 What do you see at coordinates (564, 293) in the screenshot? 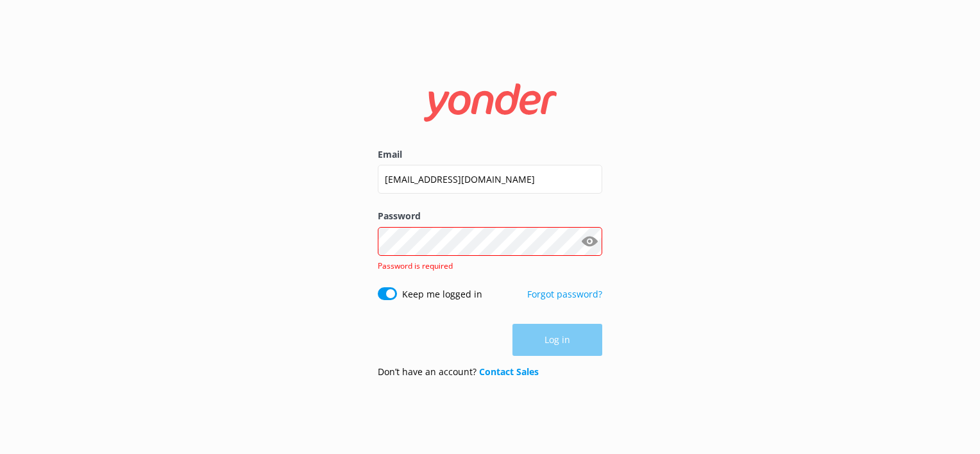
I see `a: Forgot password?` at bounding box center [564, 293].